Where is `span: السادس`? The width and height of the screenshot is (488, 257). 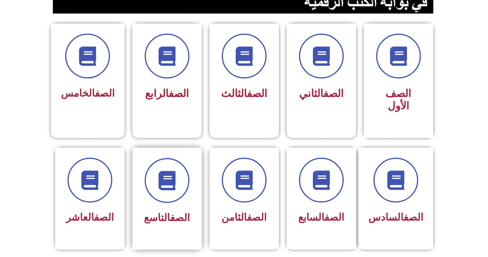
span: السادس is located at coordinates (396, 217).